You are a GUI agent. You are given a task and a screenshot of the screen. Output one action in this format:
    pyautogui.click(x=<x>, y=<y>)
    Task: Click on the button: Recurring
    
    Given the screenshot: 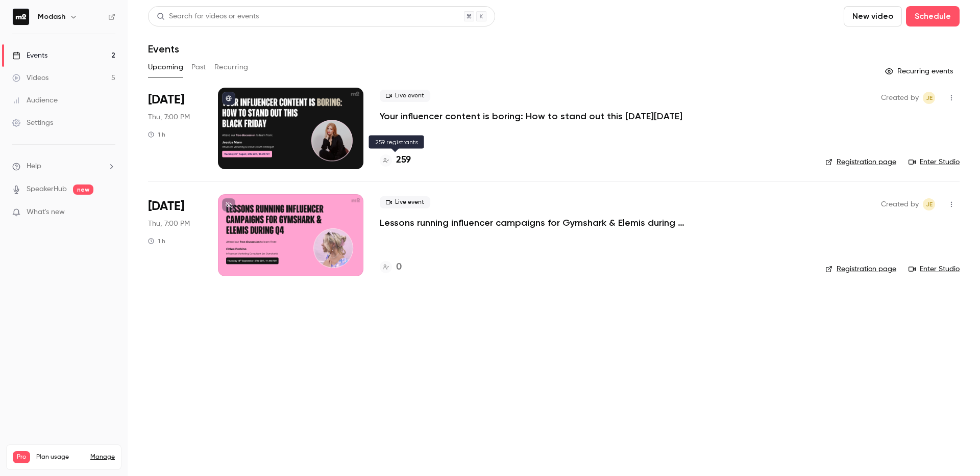 What is the action you would take?
    pyautogui.click(x=231, y=67)
    